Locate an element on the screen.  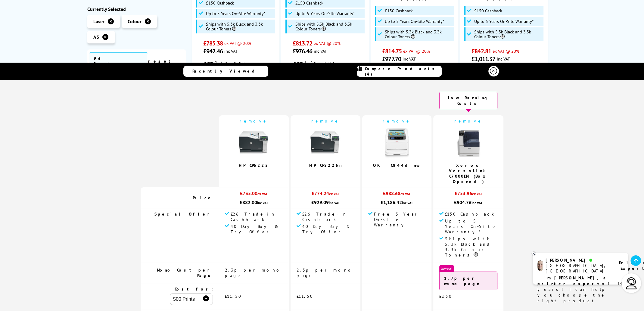
a: Xerox VersaLink C7000DN (Box Opened) is located at coordinates (468, 173).